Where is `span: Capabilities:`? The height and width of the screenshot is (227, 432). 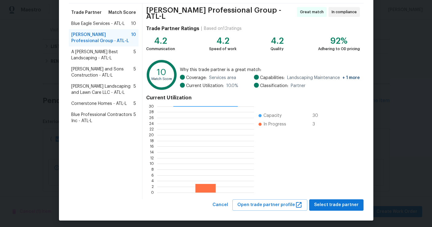
span: Capabilities: is located at coordinates (273, 78).